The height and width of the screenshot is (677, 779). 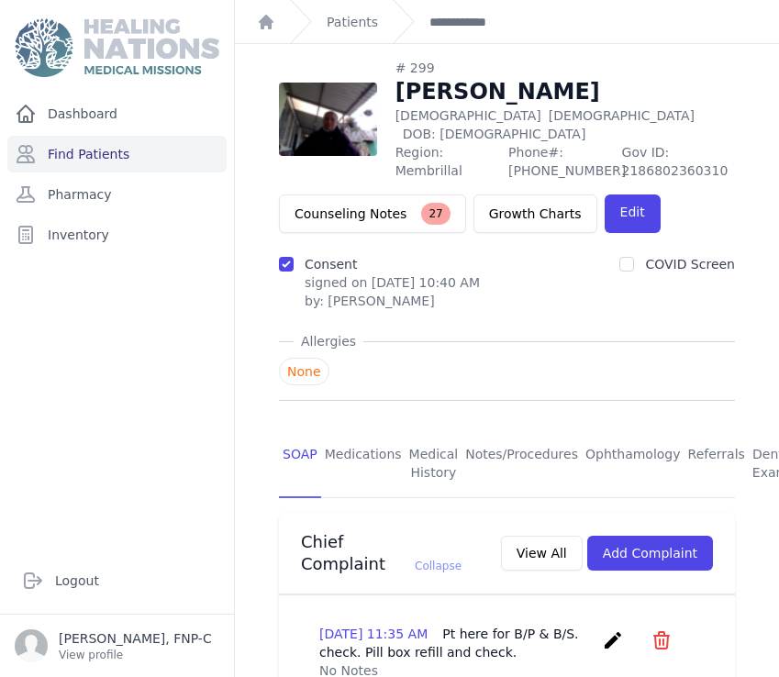 What do you see at coordinates (521, 464) in the screenshot?
I see `a: Notes/Procedures` at bounding box center [521, 464].